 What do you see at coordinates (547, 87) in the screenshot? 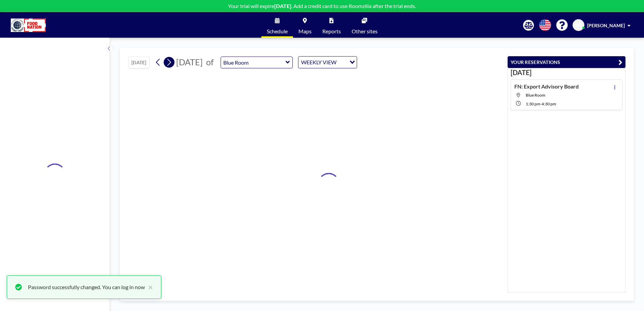
I see `h4: FN: Export Advisory Board` at bounding box center [547, 87].